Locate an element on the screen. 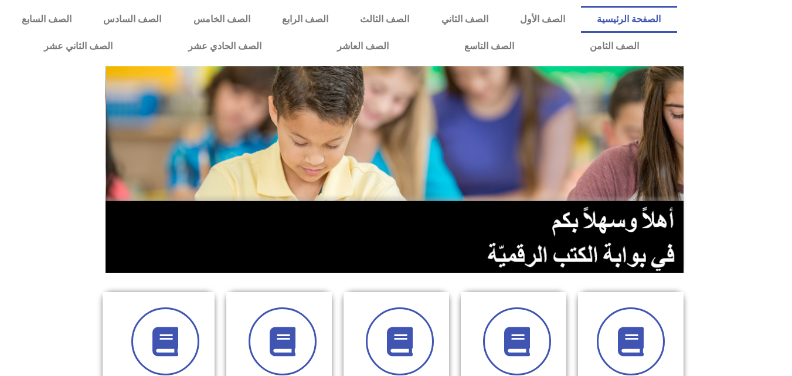 This screenshot has width=792, height=376. a: الصف الأول is located at coordinates (542, 19).